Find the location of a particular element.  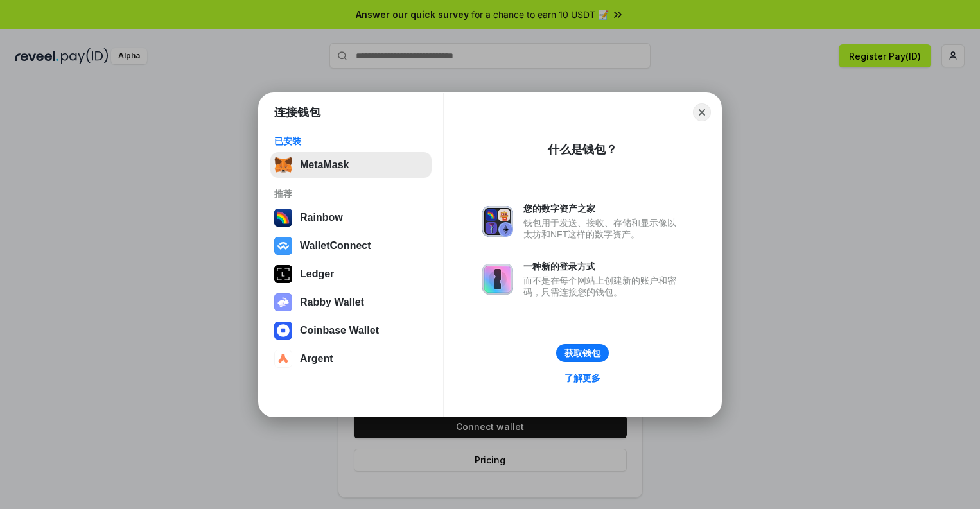

button: Rainbow is located at coordinates (351, 218).